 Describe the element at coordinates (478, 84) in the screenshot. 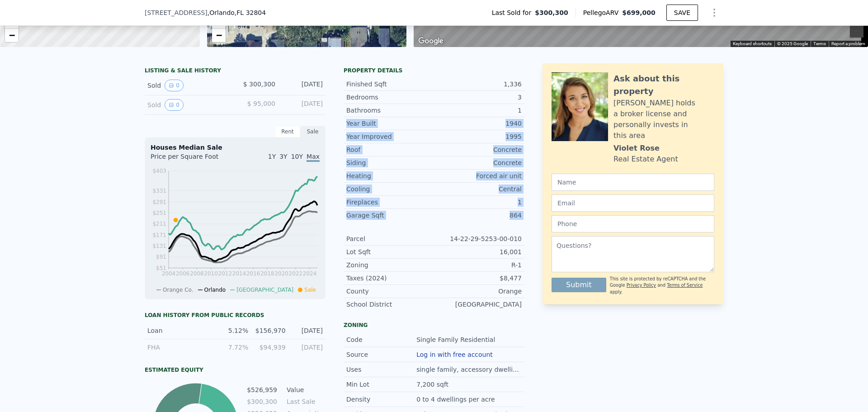

I see `div: 1,336` at that location.